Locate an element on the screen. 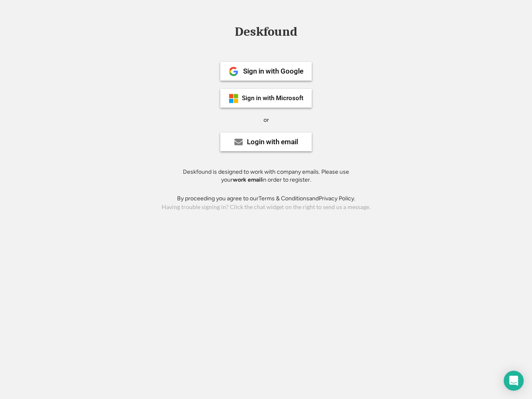 Image resolution: width=532 pixels, height=399 pixels. div: Sign in with Microsoft is located at coordinates (273, 98).